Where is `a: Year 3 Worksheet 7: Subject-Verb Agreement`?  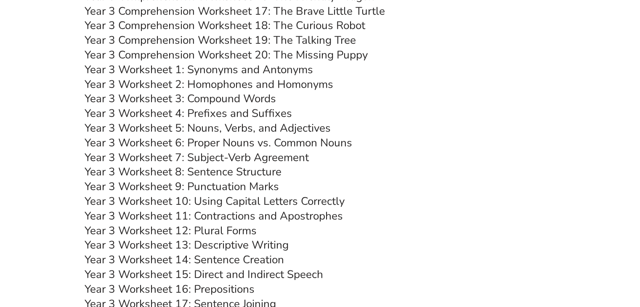
a: Year 3 Worksheet 7: Subject-Verb Agreement is located at coordinates (196, 157).